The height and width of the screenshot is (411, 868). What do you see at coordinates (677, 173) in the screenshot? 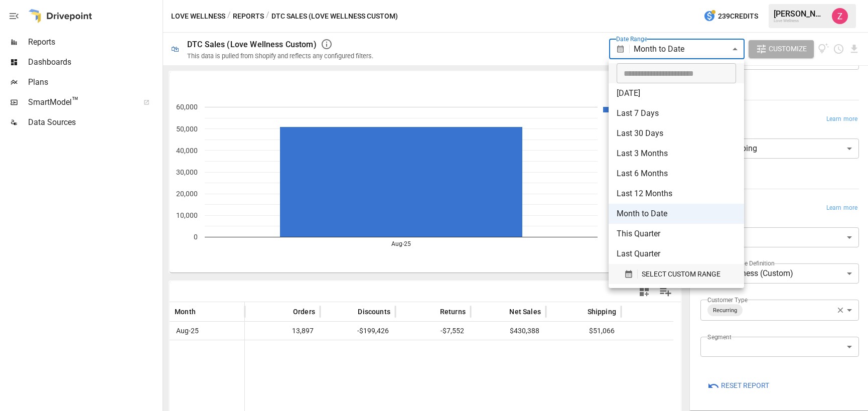
I see `li: Last 6 Months` at bounding box center [677, 173].